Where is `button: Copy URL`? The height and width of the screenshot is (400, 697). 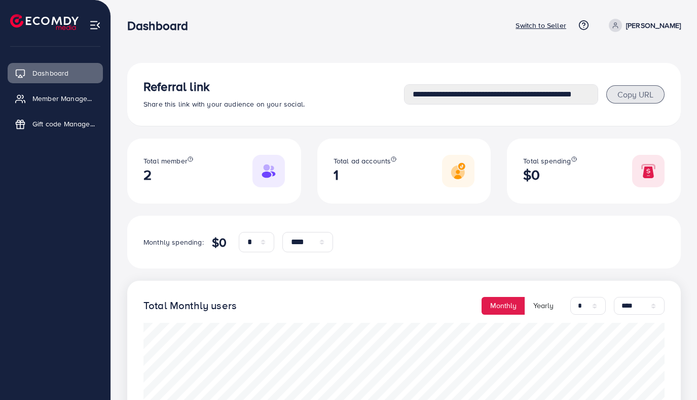 button: Copy URL is located at coordinates (635, 94).